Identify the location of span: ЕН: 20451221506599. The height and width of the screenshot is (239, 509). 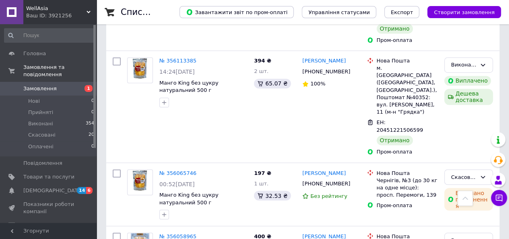
(400, 126).